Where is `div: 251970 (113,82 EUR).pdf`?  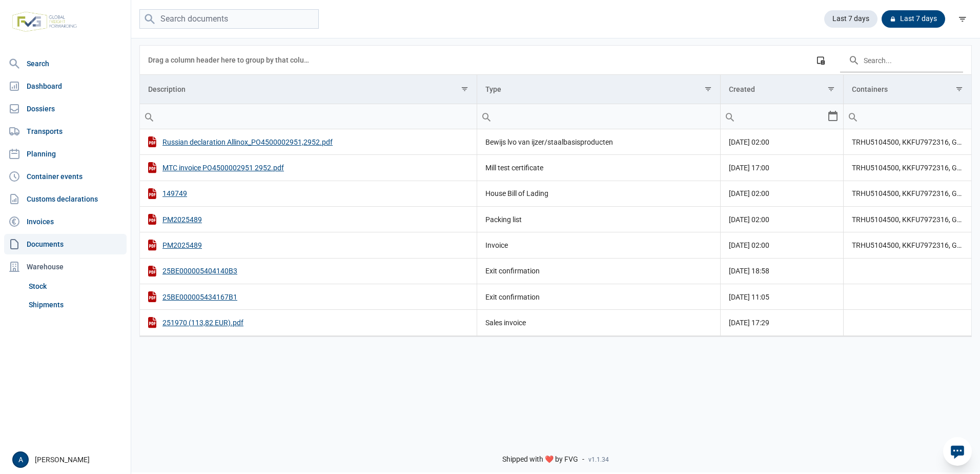 div: 251970 (113,82 EUR).pdf is located at coordinates (308, 322).